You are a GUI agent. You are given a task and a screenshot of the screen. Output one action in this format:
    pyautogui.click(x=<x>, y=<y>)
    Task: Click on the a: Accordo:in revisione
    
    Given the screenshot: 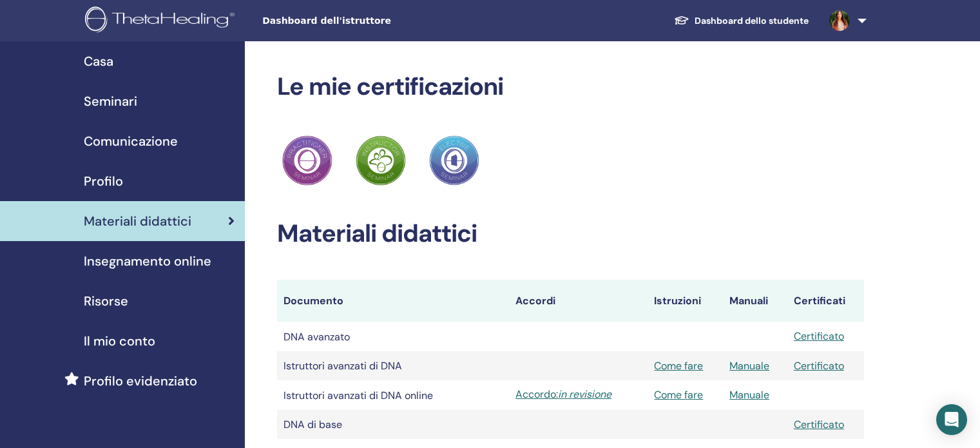 What is the action you would take?
    pyautogui.click(x=578, y=395)
    